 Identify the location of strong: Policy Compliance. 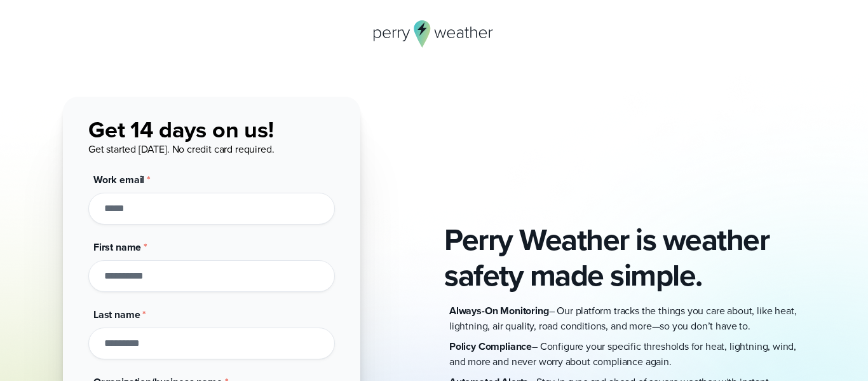
(491, 345).